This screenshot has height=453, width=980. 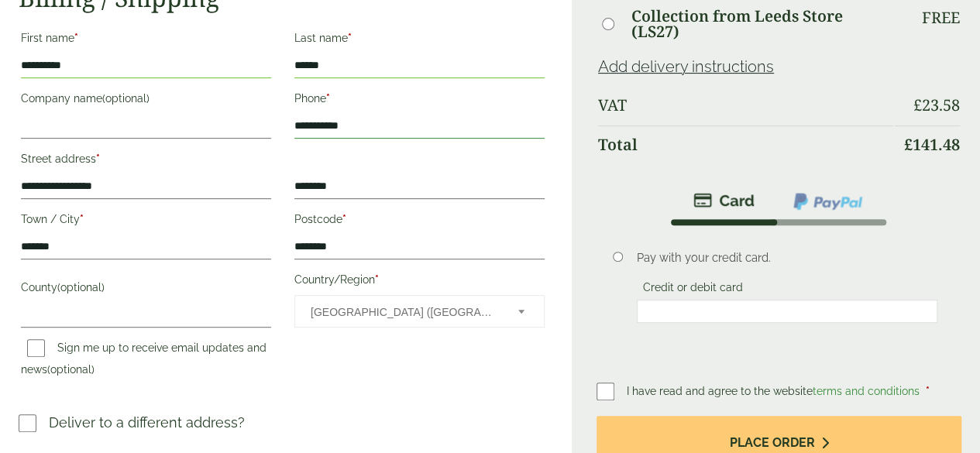 I want to click on label: Company name, so click(x=146, y=101).